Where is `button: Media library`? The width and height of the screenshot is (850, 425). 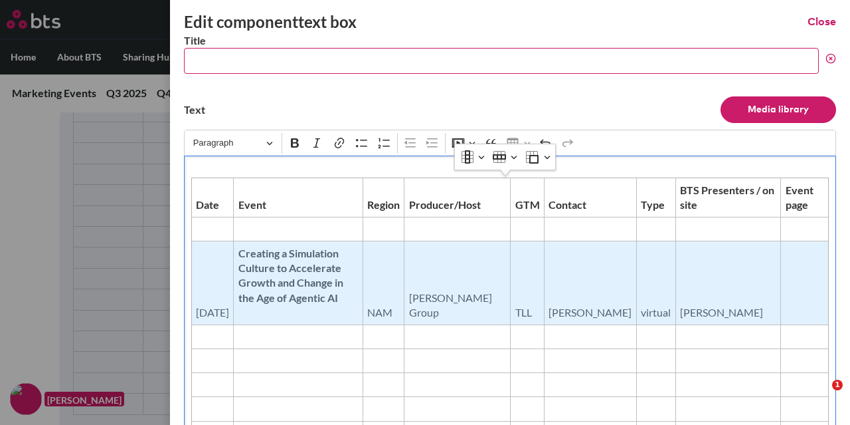
button: Media library is located at coordinates (779, 110).